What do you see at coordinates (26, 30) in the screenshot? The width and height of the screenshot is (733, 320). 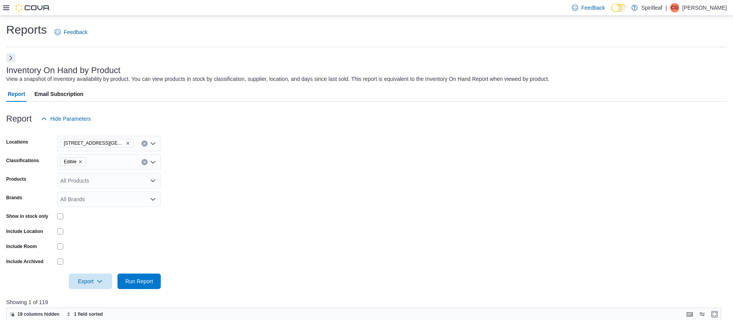 I see `h1: Reports` at bounding box center [26, 30].